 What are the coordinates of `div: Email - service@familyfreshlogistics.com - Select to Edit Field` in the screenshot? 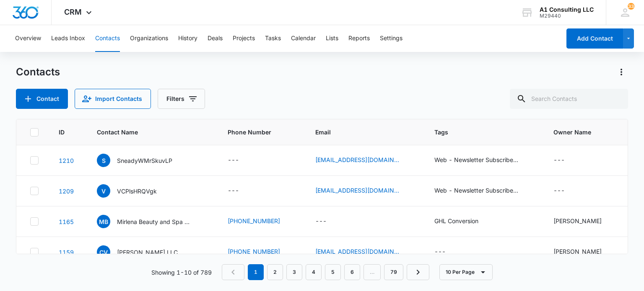 It's located at (365, 252).